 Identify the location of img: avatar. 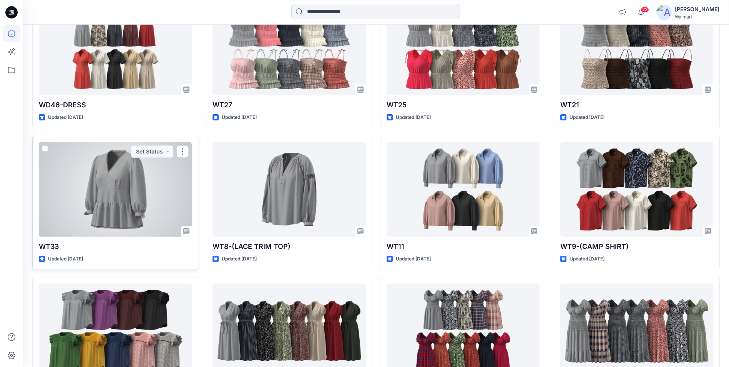
(664, 12).